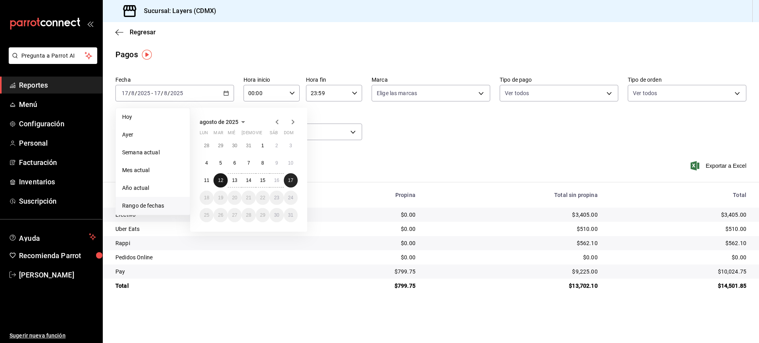 This screenshot has width=759, height=343. What do you see at coordinates (204, 134) in the screenshot?
I see `abbr: lunes` at bounding box center [204, 134].